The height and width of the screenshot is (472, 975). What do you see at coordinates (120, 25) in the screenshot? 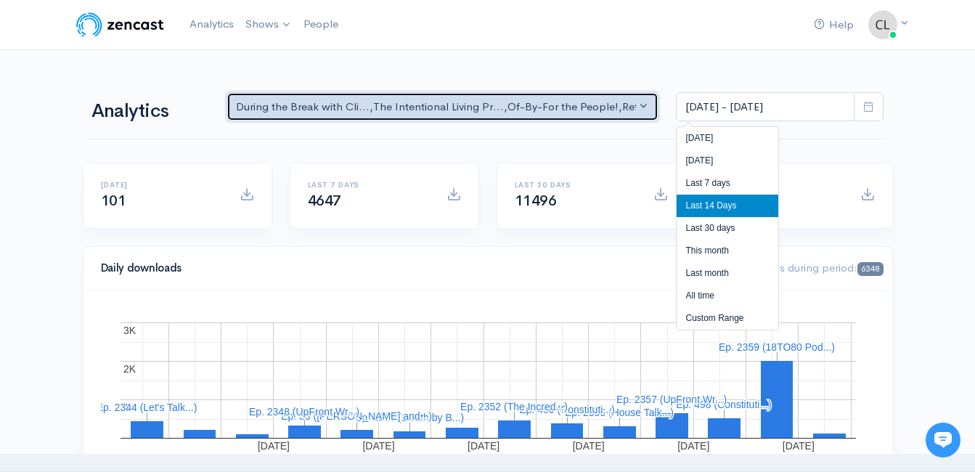
I see `img: ZenCast Logo` at bounding box center [120, 25].